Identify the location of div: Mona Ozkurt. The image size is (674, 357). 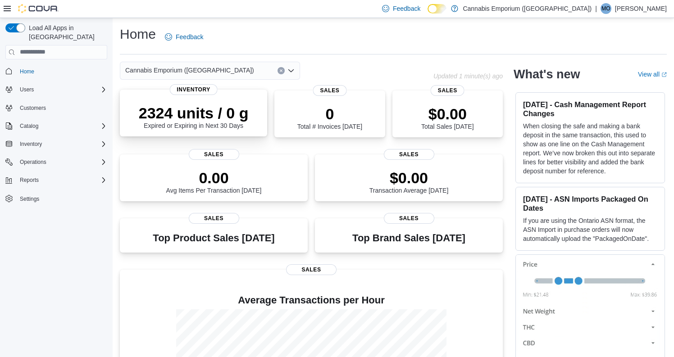
(606, 9).